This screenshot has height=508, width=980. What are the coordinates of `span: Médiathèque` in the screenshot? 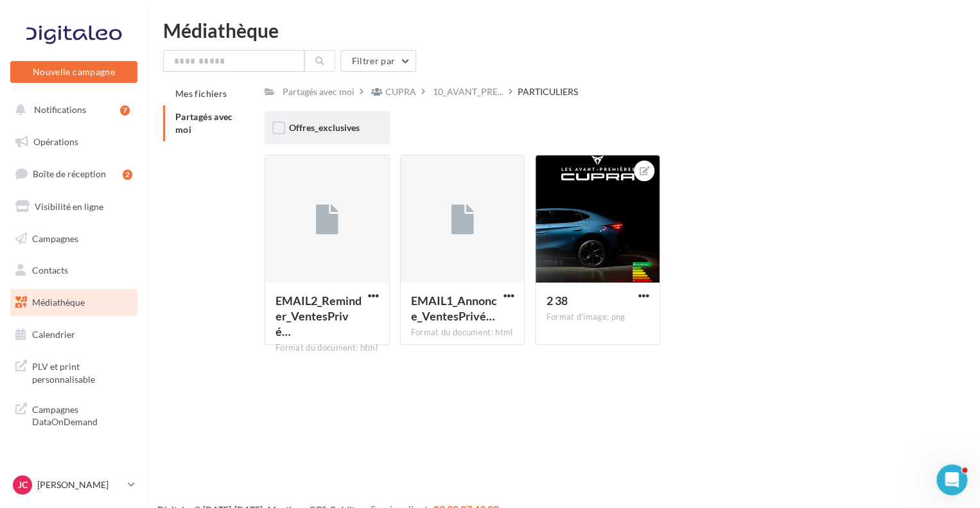 It's located at (58, 302).